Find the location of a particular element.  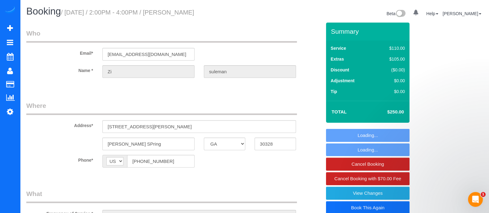

legend: Where is located at coordinates (161, 108).